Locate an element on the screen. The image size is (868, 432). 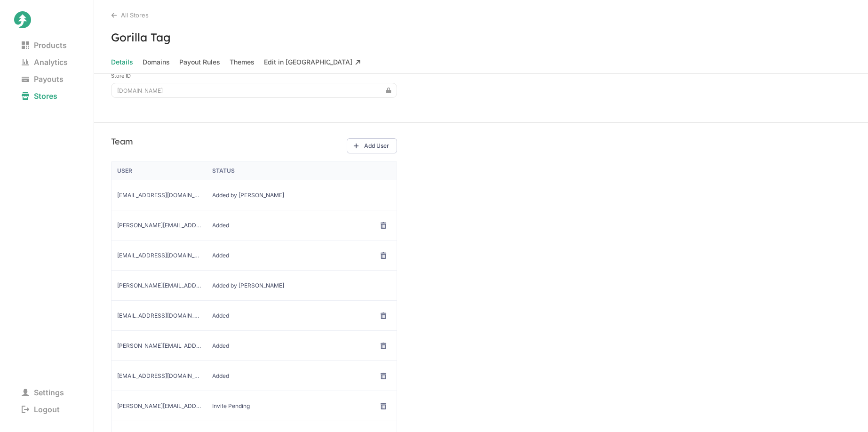
label: Store ID is located at coordinates (254, 76).